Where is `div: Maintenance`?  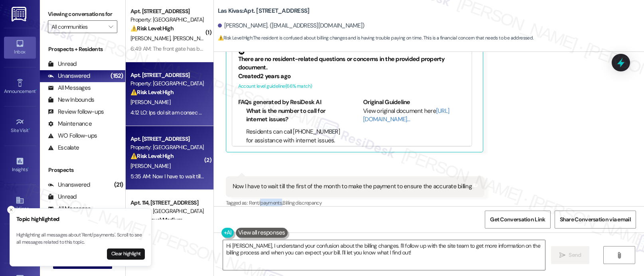
div: Maintenance is located at coordinates (70, 124).